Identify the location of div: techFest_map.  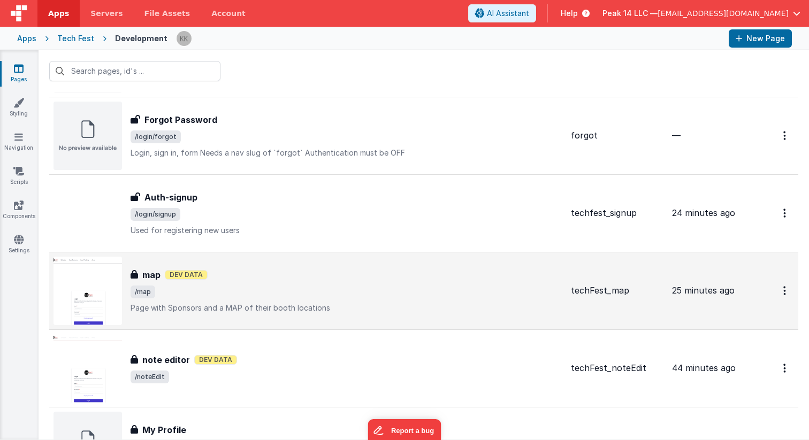
(617, 291).